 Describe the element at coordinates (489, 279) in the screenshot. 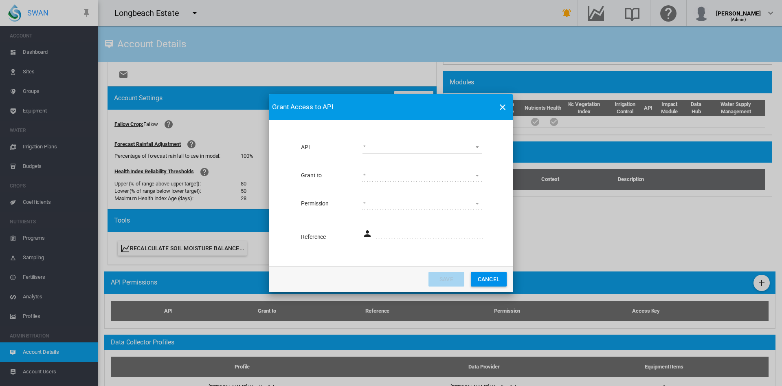

I see `button: Cancel` at that location.